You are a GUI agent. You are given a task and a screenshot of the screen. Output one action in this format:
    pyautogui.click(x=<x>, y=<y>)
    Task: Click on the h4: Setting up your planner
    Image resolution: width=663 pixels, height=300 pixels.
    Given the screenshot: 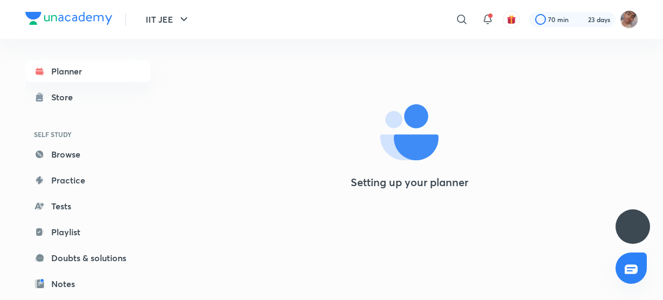 What is the action you would take?
    pyautogui.click(x=409, y=182)
    